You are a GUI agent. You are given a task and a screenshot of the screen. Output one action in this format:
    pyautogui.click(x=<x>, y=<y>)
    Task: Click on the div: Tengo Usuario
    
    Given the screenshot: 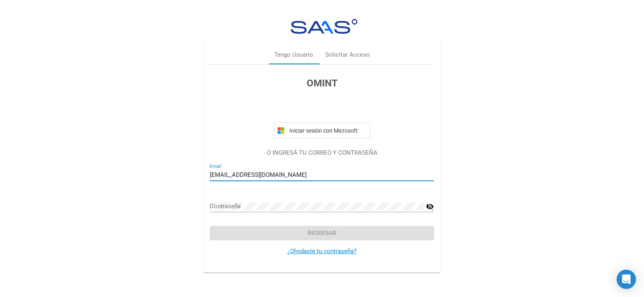 What is the action you would take?
    pyautogui.click(x=293, y=55)
    